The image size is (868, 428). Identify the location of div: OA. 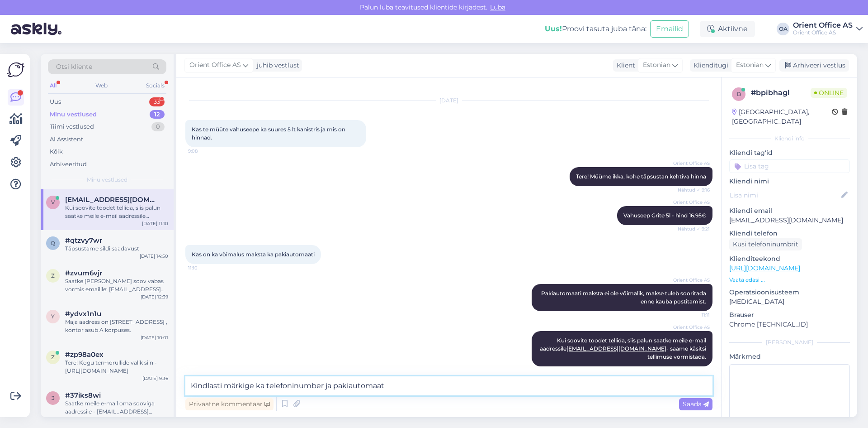
(783, 29).